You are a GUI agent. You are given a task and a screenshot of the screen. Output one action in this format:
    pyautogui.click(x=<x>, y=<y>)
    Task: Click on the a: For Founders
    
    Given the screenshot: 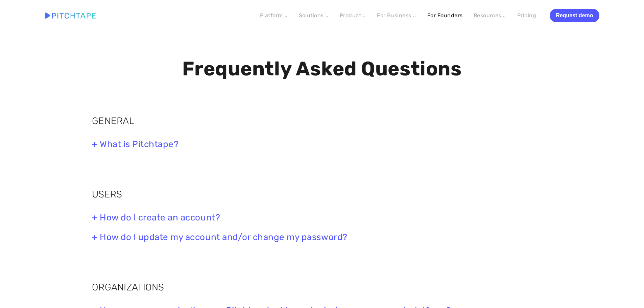 What is the action you would take?
    pyautogui.click(x=445, y=16)
    